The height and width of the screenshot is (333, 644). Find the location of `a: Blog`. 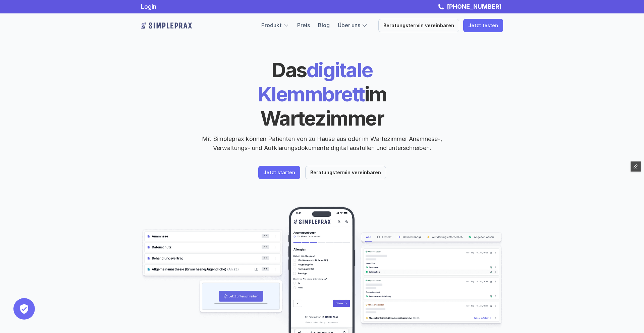

a: Blog is located at coordinates (324, 25).